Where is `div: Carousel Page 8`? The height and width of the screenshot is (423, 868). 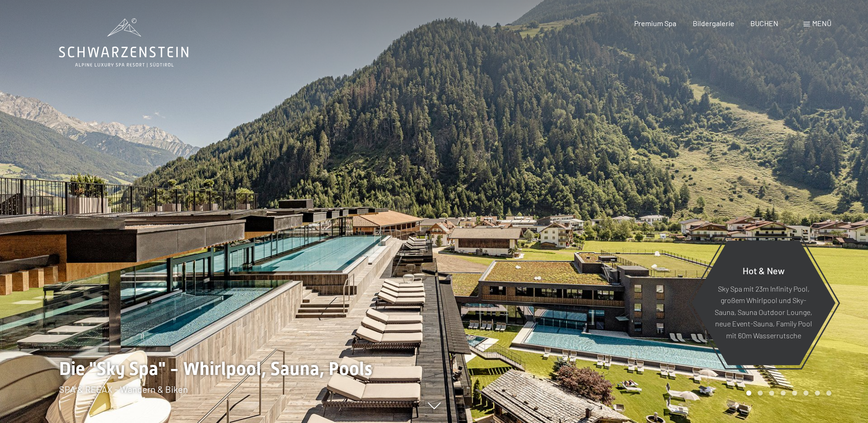
div: Carousel Page 8 is located at coordinates (829, 393).